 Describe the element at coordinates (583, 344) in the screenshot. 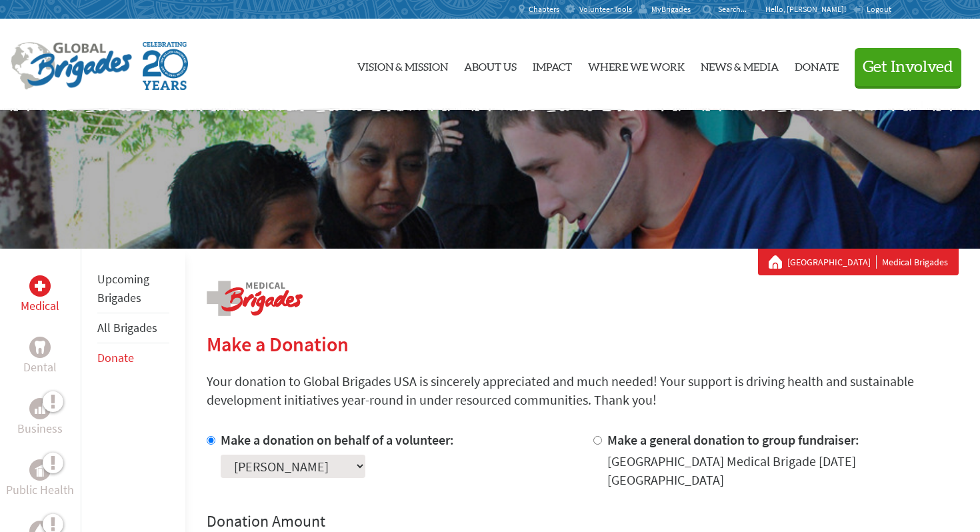

I see `h2: Make a Donation` at that location.